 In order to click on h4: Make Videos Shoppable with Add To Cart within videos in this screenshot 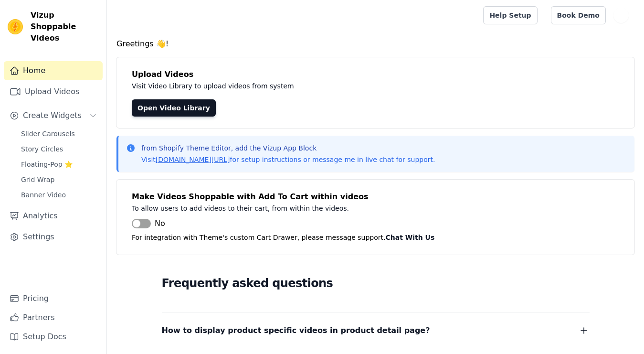, I will do `click(375, 197)`.